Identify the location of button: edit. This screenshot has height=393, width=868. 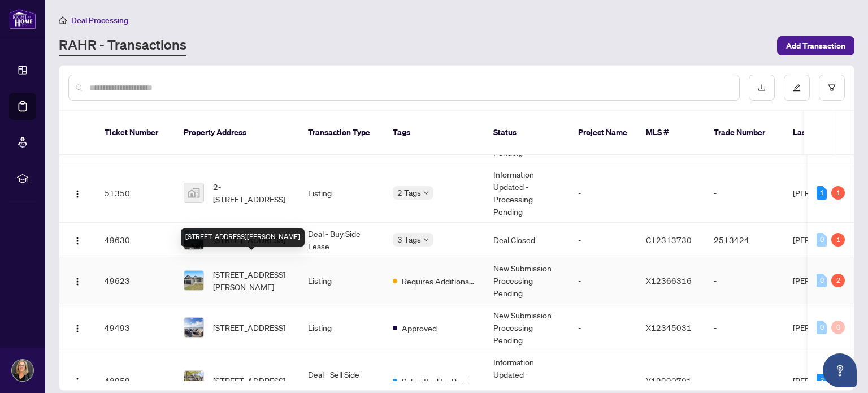
(797, 88).